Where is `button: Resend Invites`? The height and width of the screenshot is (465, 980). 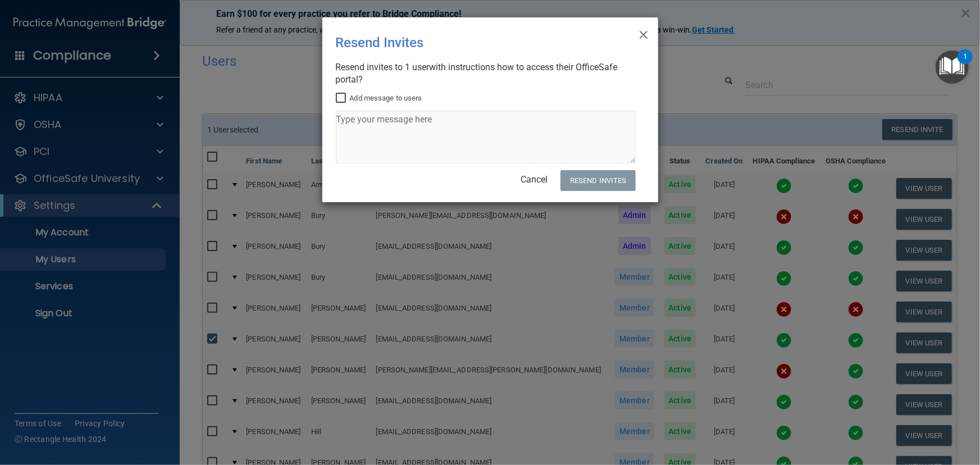 button: Resend Invites is located at coordinates (598, 180).